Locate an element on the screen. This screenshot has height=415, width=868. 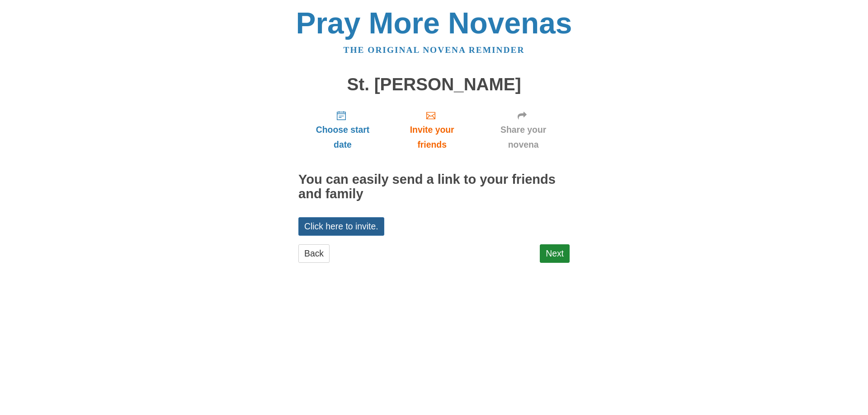
a: Next is located at coordinates (555, 254).